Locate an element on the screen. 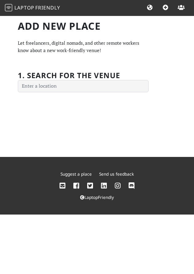 The image size is (194, 274). a: LaptopFriendly is located at coordinates (97, 197).